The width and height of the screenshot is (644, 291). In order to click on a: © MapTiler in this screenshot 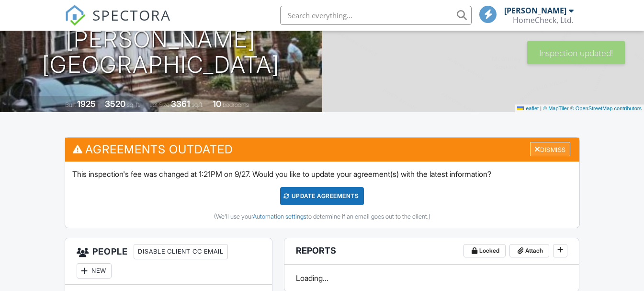, I will do `click(556, 108)`.